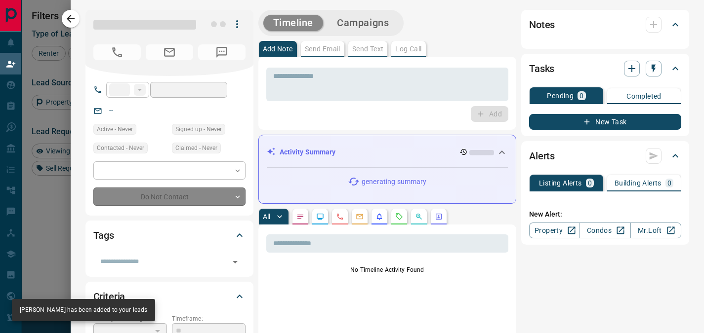 The image size is (704, 333). I want to click on span: Active - Never, so click(115, 129).